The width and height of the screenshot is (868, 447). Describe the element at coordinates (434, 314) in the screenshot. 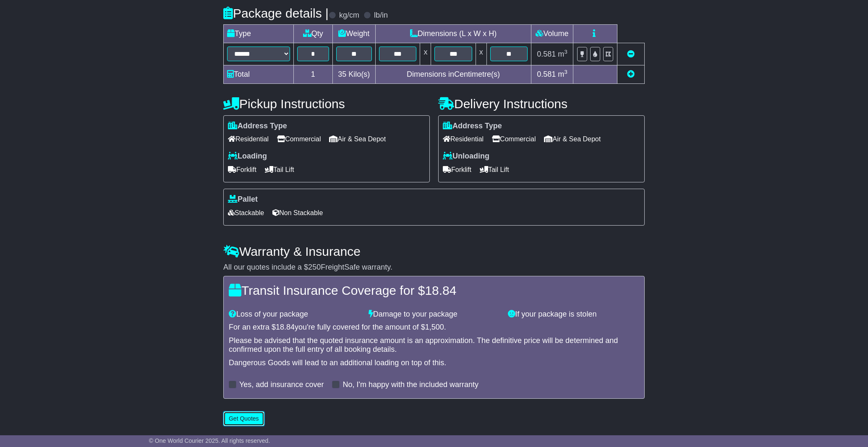

I see `div: Damage to your package` at that location.